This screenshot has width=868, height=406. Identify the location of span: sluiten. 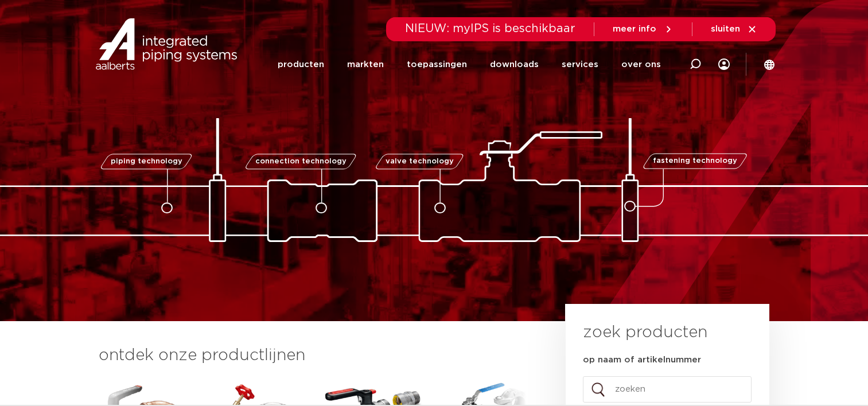
(725, 29).